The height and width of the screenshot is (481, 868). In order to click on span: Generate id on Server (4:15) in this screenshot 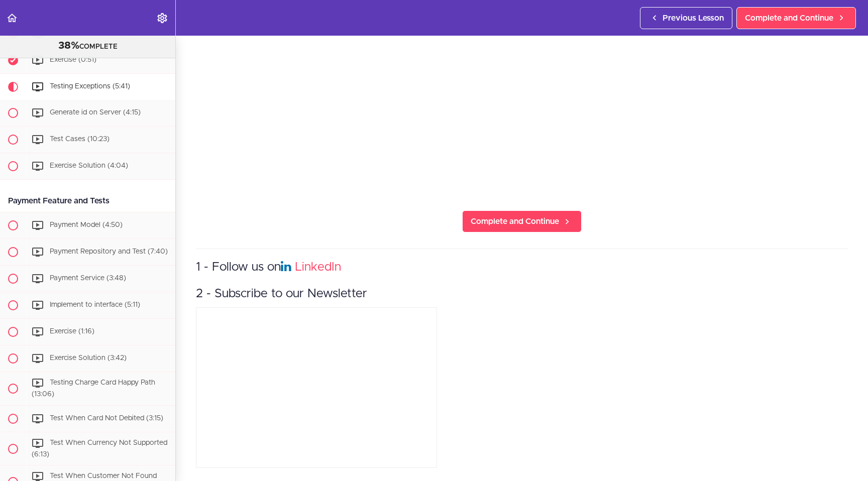, I will do `click(95, 112)`.